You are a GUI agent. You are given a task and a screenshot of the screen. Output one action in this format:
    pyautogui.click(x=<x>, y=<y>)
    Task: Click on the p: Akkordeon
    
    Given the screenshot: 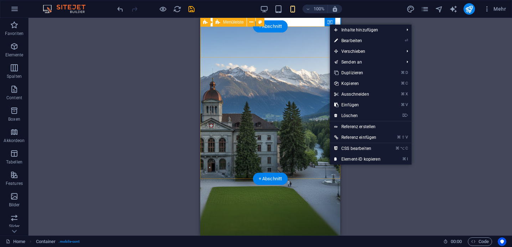 What is the action you would take?
    pyautogui.click(x=14, y=140)
    